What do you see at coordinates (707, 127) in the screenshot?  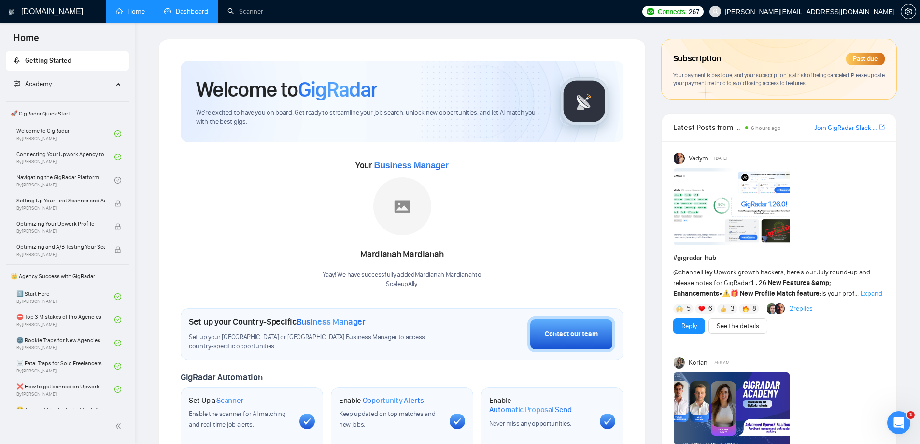 I see `span: Latest Posts from the GigRadar Community` at bounding box center [707, 127].